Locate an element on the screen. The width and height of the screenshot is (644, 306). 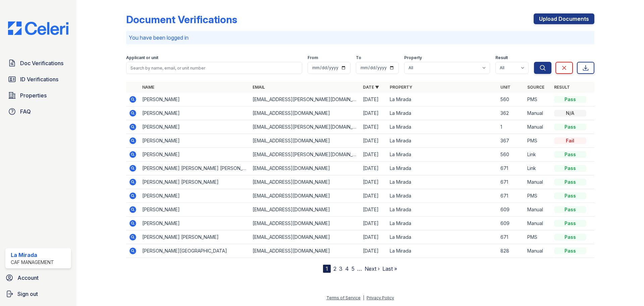
a: Privacy Policy is located at coordinates (381, 297).